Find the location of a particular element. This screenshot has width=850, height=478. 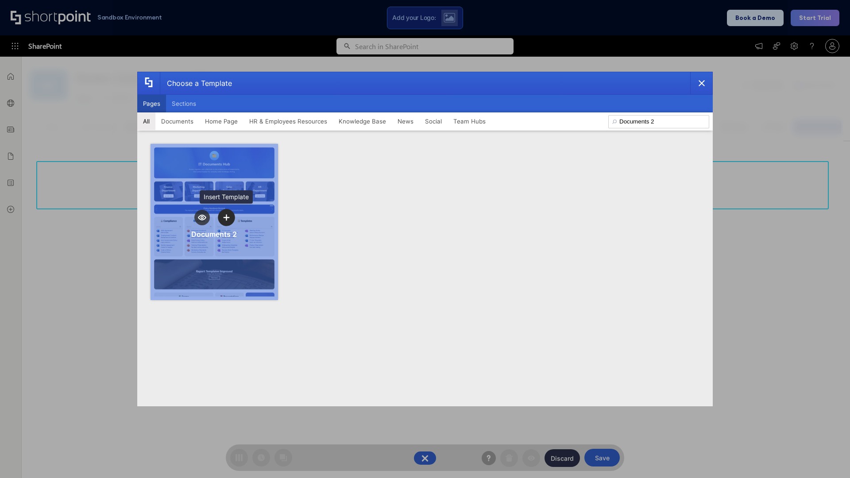

button: Documents is located at coordinates (177, 121).